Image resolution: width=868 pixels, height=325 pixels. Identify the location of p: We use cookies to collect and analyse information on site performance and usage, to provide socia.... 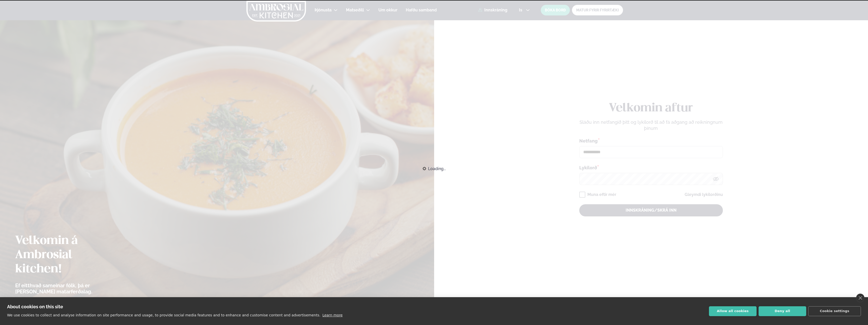
(164, 315).